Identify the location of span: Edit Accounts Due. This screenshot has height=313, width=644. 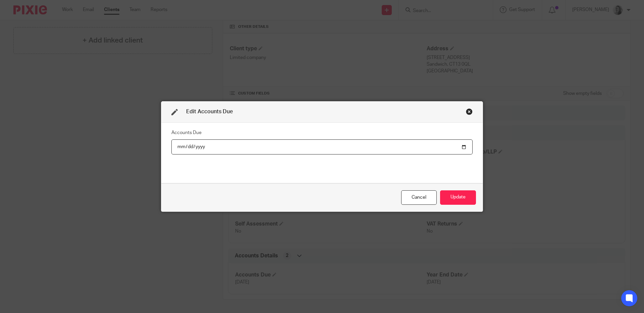
(209, 111).